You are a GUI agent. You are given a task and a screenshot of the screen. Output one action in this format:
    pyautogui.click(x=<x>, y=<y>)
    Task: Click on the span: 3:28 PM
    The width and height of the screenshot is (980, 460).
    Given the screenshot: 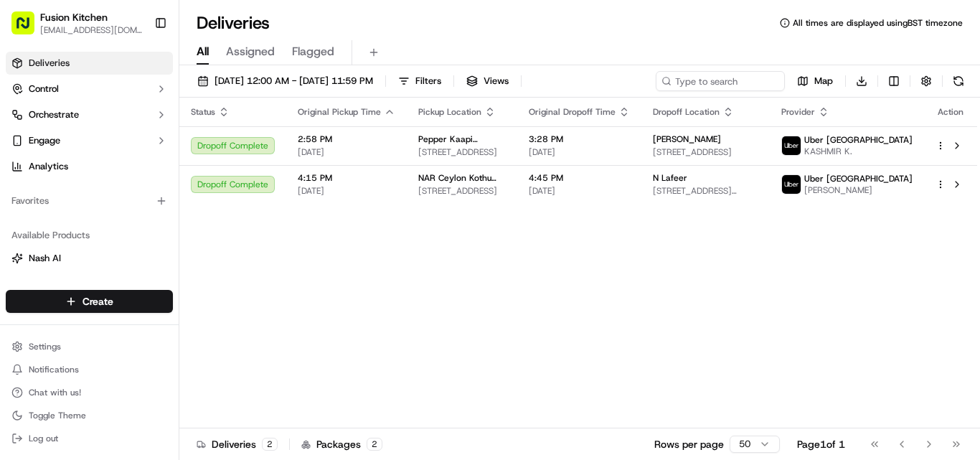 What is the action you would take?
    pyautogui.click(x=579, y=139)
    